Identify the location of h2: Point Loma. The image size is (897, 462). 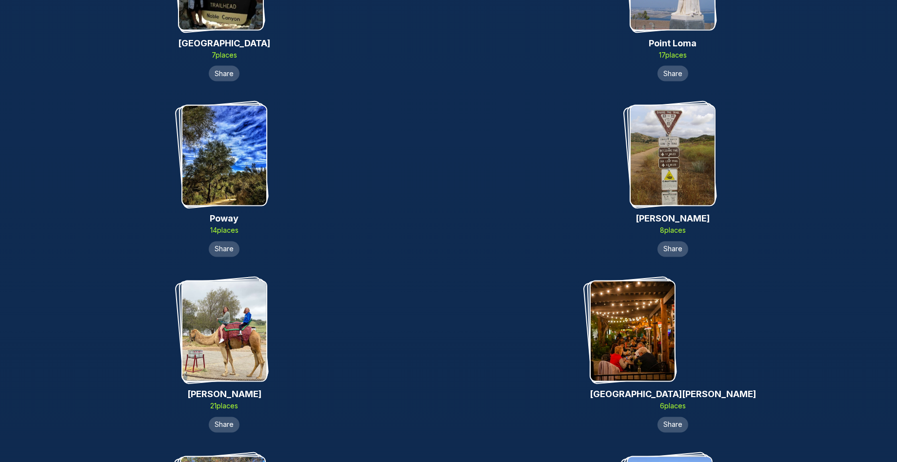
(672, 43).